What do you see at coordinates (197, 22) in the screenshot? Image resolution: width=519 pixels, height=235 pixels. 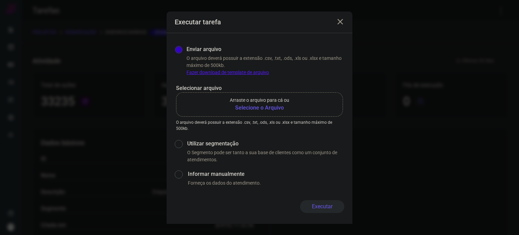 I see `h3: Executar tarefa` at bounding box center [197, 22].